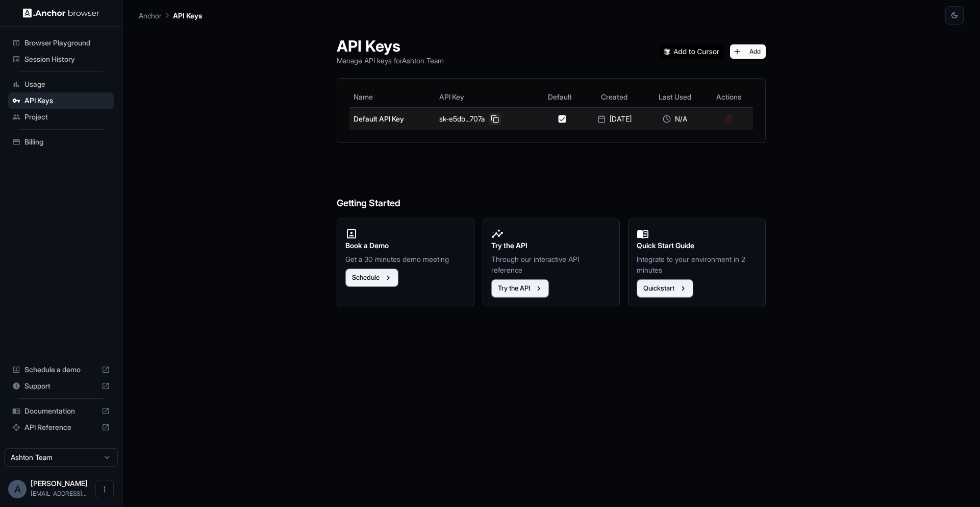  What do you see at coordinates (60, 117) in the screenshot?
I see `div: Project` at bounding box center [60, 117].